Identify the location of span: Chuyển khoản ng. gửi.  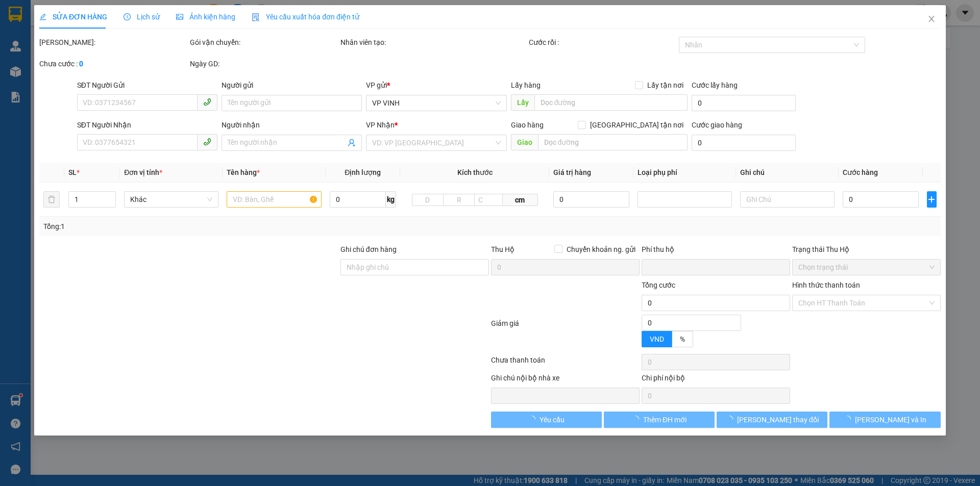
(601, 249).